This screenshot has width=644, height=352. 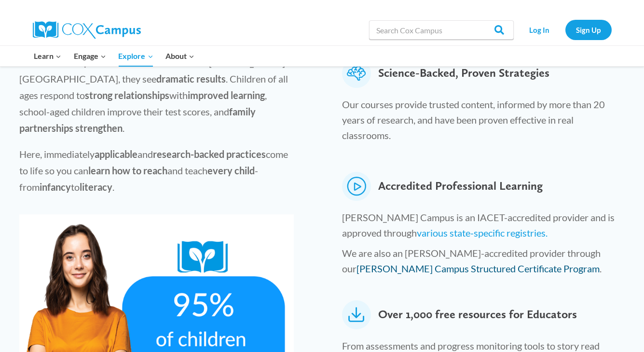 I want to click on strong: family partnerships strengthen, so click(x=137, y=120).